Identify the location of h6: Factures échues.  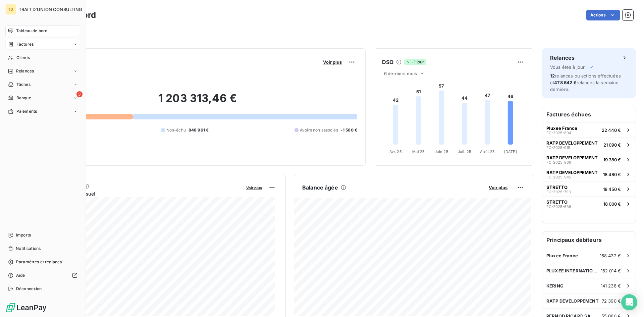
(589, 114).